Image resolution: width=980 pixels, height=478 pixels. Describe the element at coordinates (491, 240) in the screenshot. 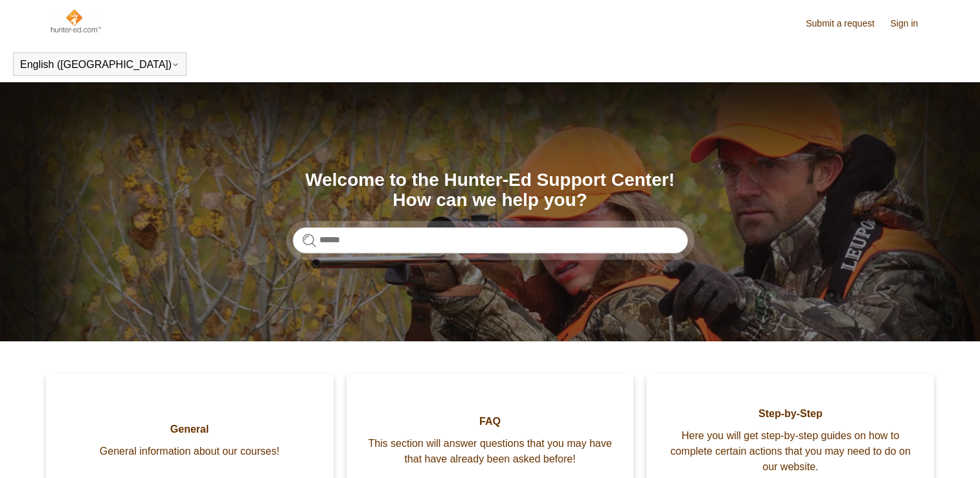

I see `input: Search` at that location.